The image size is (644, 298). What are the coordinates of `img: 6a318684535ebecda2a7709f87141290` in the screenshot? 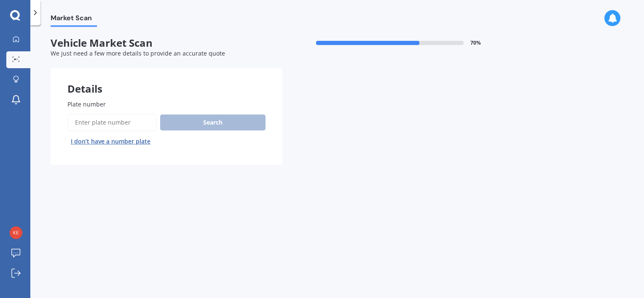 It's located at (16, 233).